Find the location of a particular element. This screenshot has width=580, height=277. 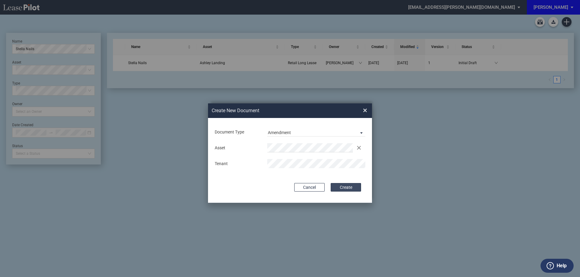

div: Tenant is located at coordinates (237, 164).